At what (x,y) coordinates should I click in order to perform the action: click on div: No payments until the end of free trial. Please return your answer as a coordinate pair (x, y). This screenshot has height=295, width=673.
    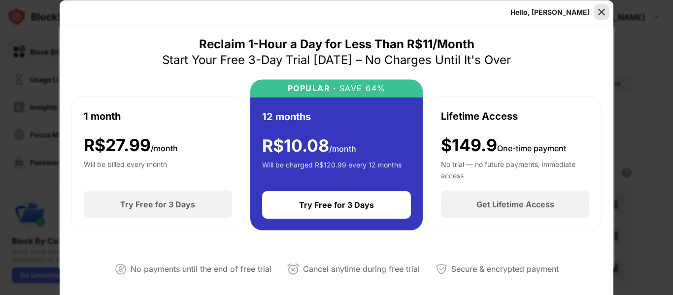
    Looking at the image, I should click on (201, 269).